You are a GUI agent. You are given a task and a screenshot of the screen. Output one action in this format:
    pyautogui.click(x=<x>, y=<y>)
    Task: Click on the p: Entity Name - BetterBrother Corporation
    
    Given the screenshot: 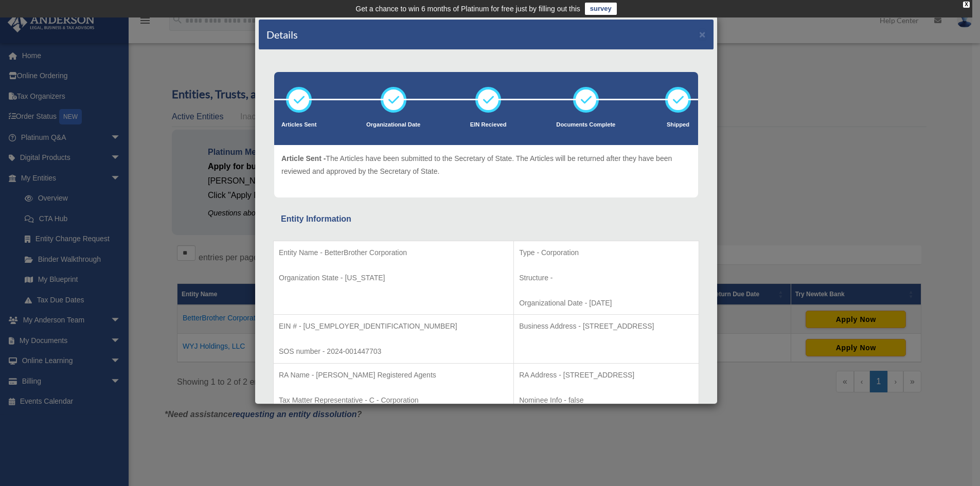 What is the action you would take?
    pyautogui.click(x=393, y=253)
    